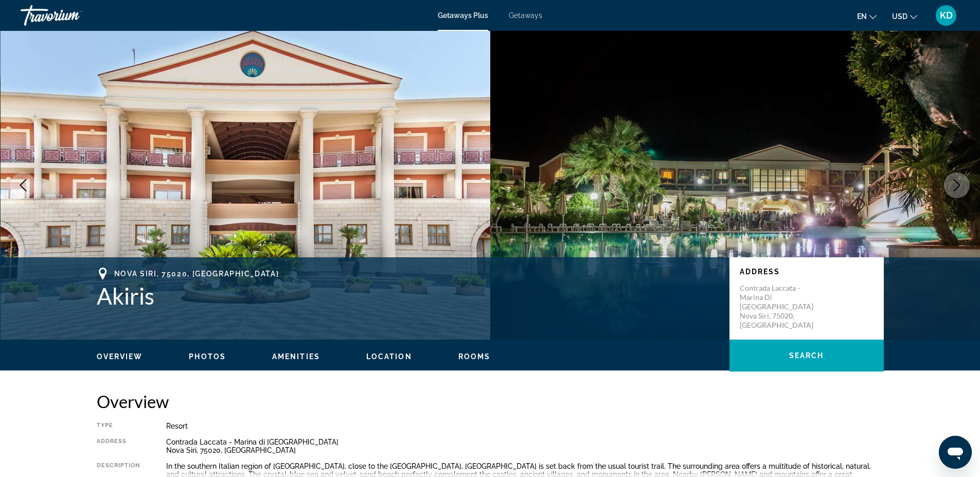 This screenshot has width=980, height=477. I want to click on span: Getaways Plus, so click(463, 15).